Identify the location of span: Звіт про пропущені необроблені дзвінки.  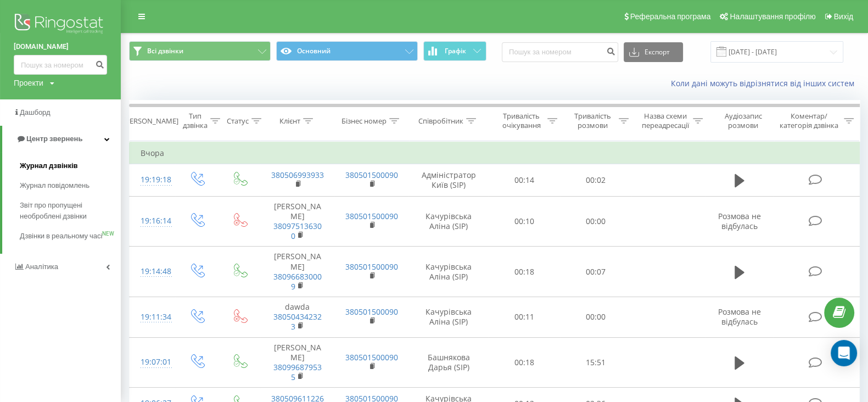
(68, 211).